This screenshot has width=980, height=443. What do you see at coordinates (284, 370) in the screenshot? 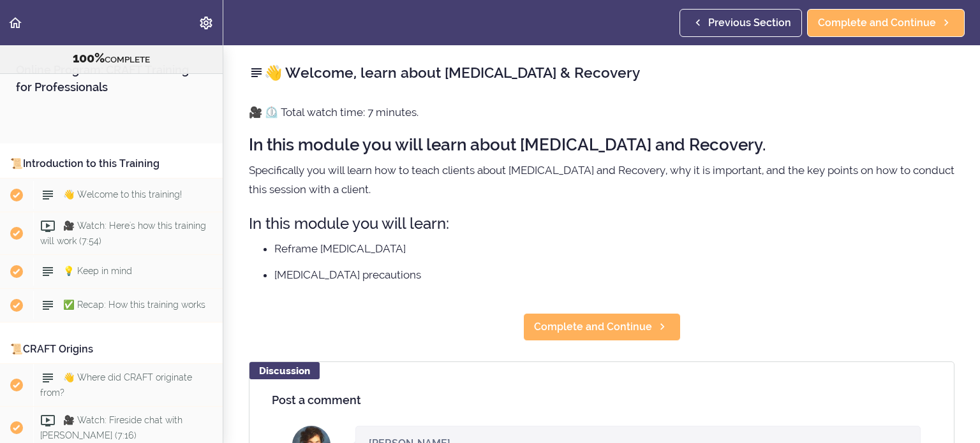
I see `div: Discussion` at bounding box center [284, 370].